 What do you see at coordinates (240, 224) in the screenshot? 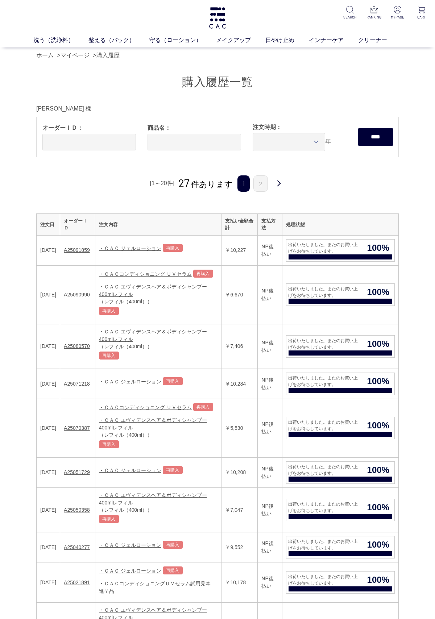
I see `th: 支払い金額合計` at bounding box center [240, 224].